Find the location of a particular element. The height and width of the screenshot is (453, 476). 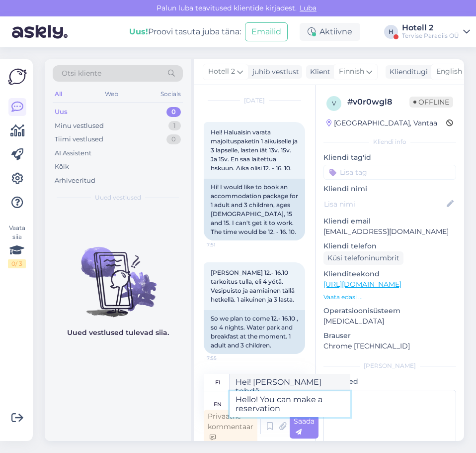

div: Privaatne kommentaar is located at coordinates (231, 426).